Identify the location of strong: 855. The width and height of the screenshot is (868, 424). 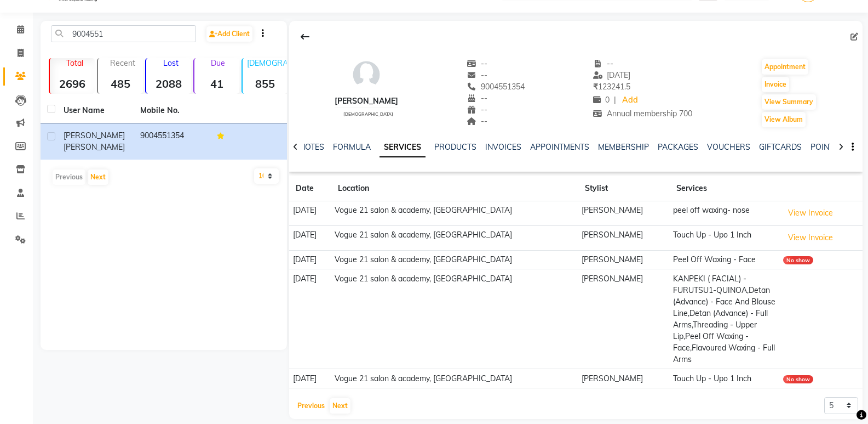
(265, 83).